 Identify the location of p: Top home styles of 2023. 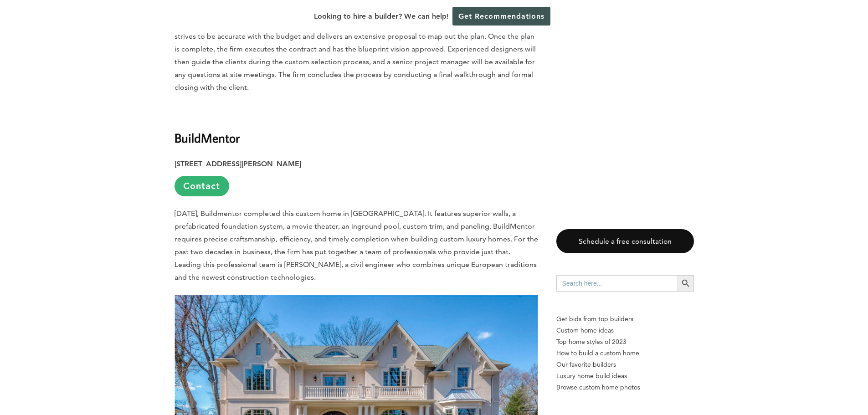
(625, 342).